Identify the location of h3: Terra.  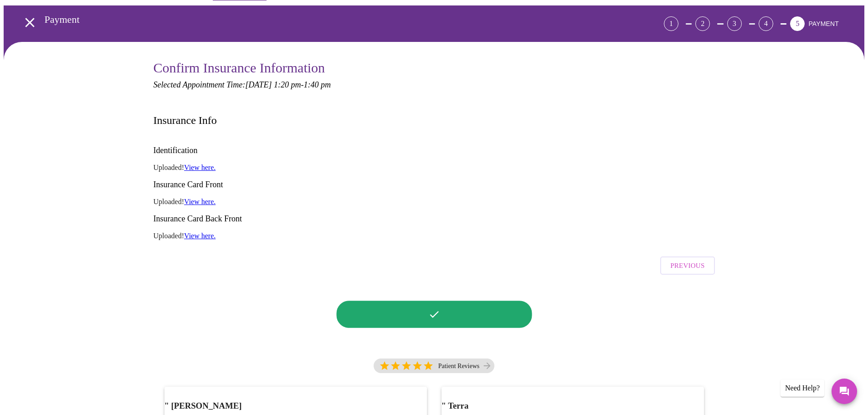
(455, 406).